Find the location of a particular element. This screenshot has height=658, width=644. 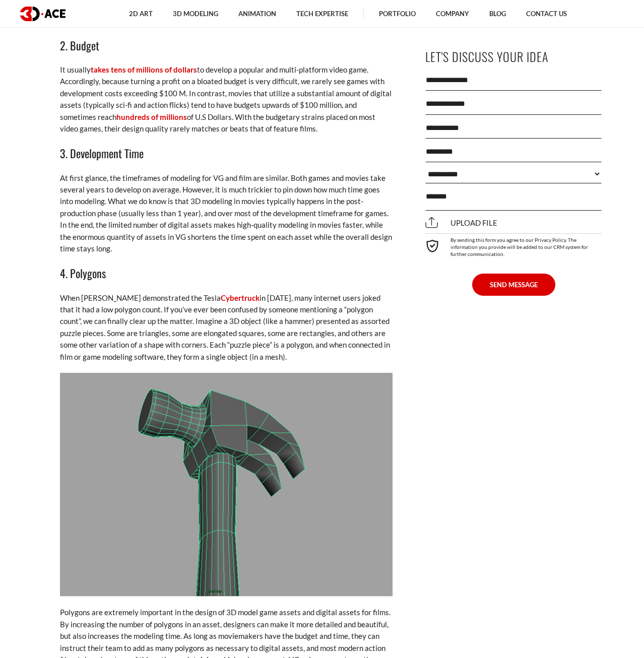

h3: 3. Development Time is located at coordinates (227, 153).